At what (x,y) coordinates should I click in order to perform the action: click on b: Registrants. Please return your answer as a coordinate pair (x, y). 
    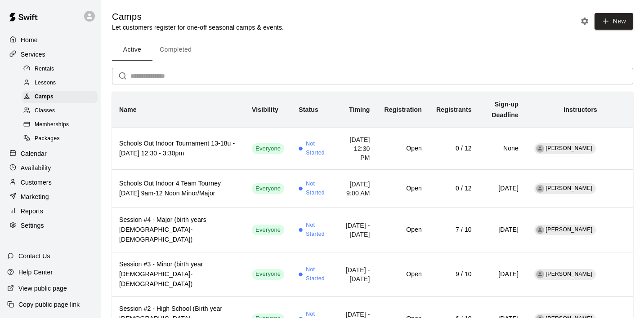
    Looking at the image, I should click on (454, 109).